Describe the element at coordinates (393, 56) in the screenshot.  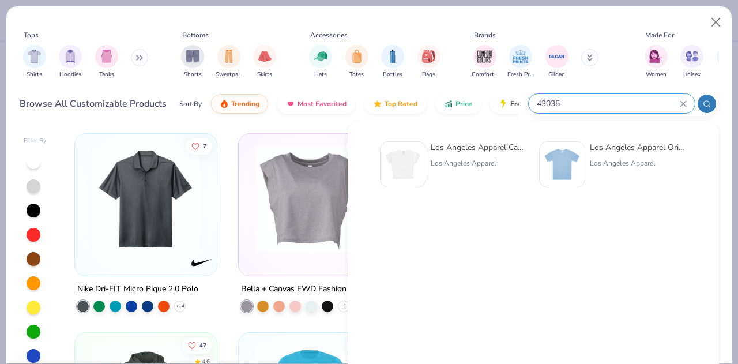
I see `img: Bottles Image` at that location.